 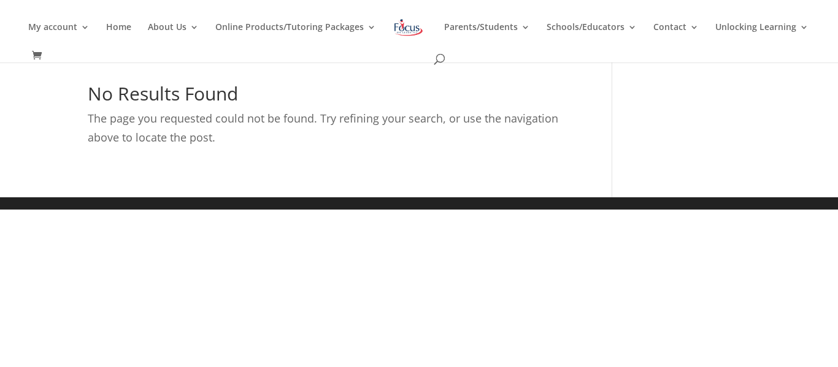 I want to click on a: Home, so click(x=118, y=37).